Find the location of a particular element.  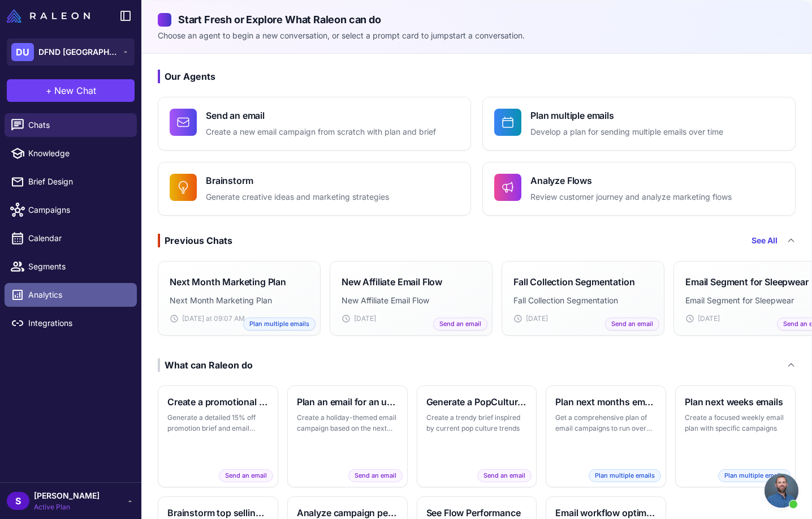

div: Open chat is located at coordinates (781, 491).